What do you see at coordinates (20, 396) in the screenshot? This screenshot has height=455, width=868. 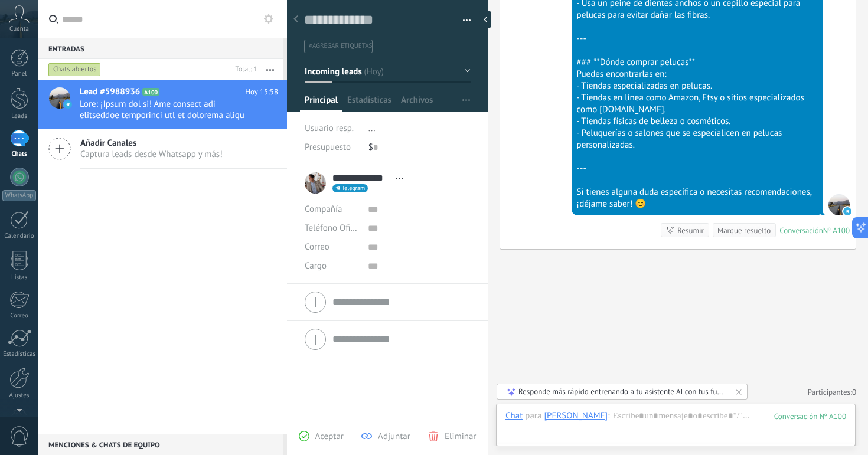 I see `div: Ajustes` at bounding box center [20, 396].